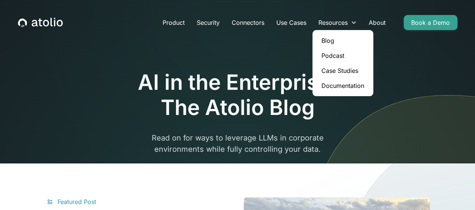 The height and width of the screenshot is (210, 475). What do you see at coordinates (77, 202) in the screenshot?
I see `div: Featured Post` at bounding box center [77, 202].